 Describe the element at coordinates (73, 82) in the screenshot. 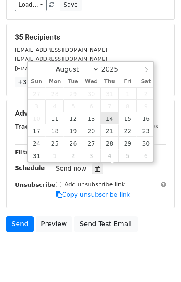

I see `span: Tue` at that location.